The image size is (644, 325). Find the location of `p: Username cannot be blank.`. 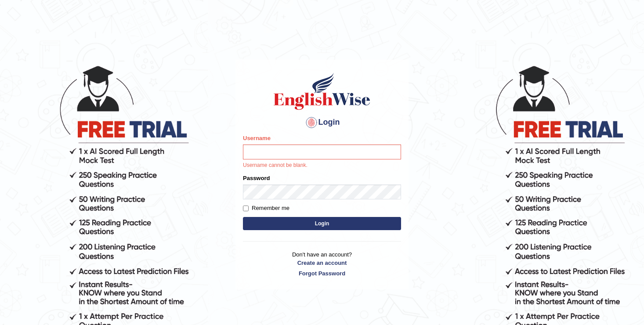

p: Username cannot be blank. is located at coordinates (322, 166).